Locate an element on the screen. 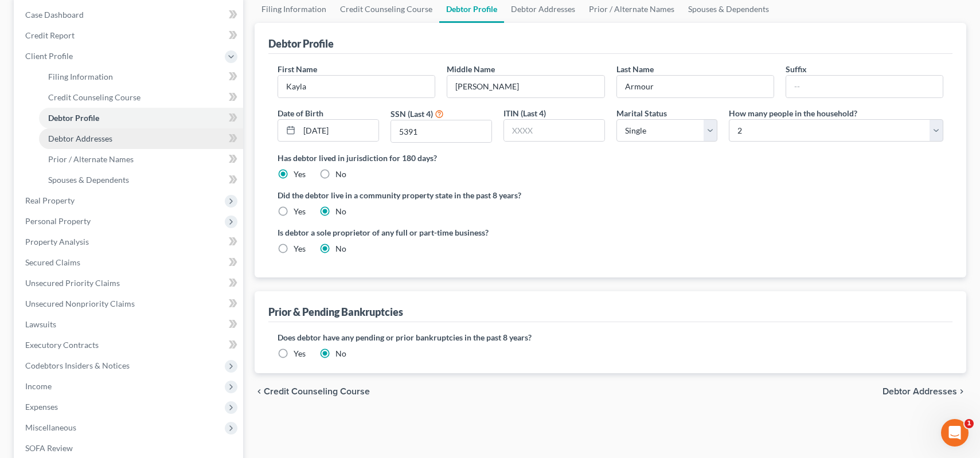  span: Filing Information is located at coordinates (81, 76).